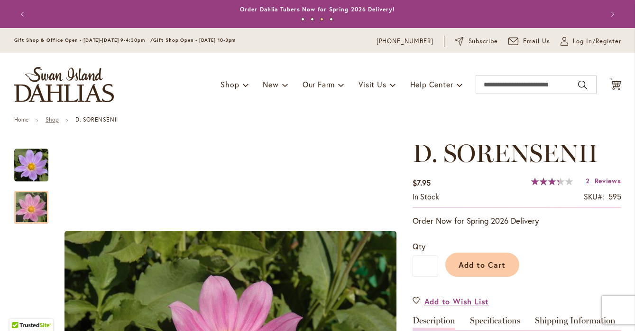 The width and height of the screenshot is (635, 331). Describe the element at coordinates (432, 84) in the screenshot. I see `span: Help Center` at that location.